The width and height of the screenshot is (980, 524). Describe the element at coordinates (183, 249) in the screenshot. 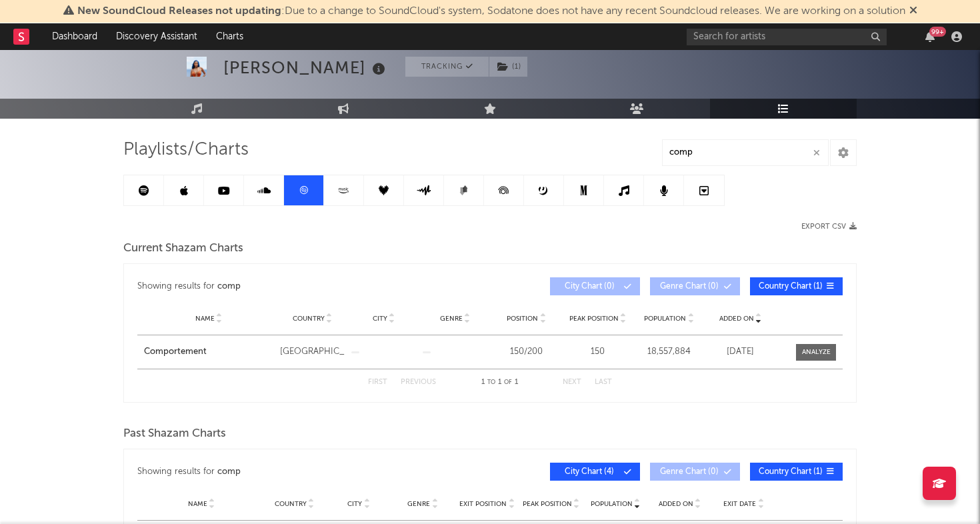

I see `span: Current Shazam Charts` at that location.